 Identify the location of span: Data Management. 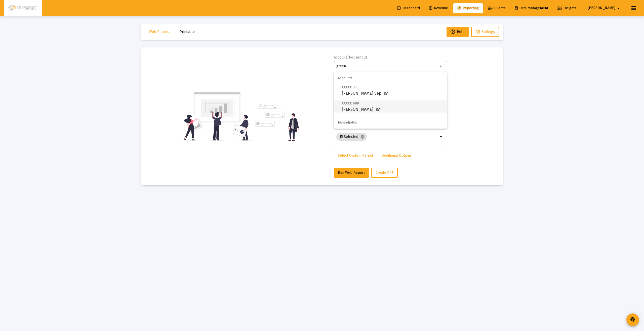
(531, 8).